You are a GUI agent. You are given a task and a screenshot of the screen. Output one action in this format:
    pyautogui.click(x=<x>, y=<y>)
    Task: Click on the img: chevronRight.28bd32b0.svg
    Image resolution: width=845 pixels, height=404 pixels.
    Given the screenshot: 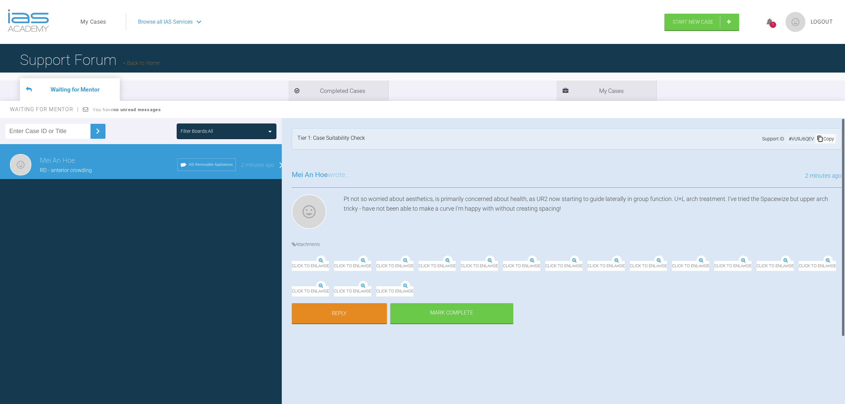 What is the action you would take?
    pyautogui.click(x=98, y=131)
    